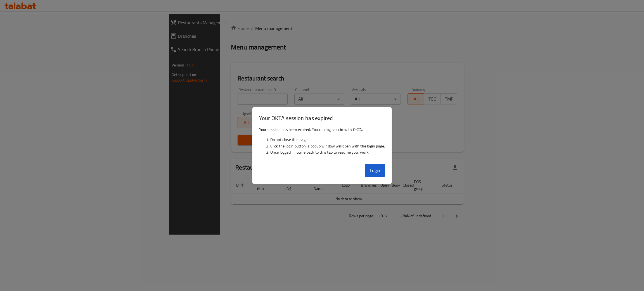  What do you see at coordinates (328, 152) in the screenshot?
I see `li: Once logged in, come back to this tab to resume your work.` at bounding box center [328, 152].